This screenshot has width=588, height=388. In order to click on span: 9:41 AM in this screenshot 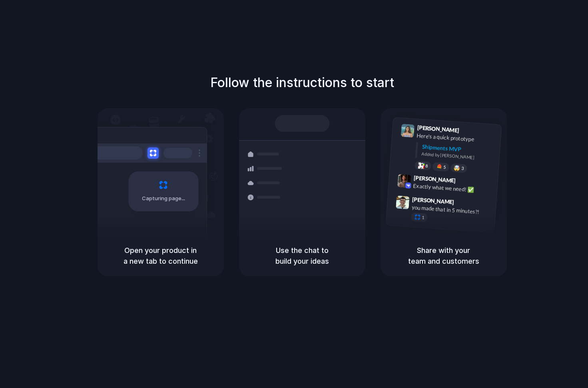, I will do `click(469, 132)`.